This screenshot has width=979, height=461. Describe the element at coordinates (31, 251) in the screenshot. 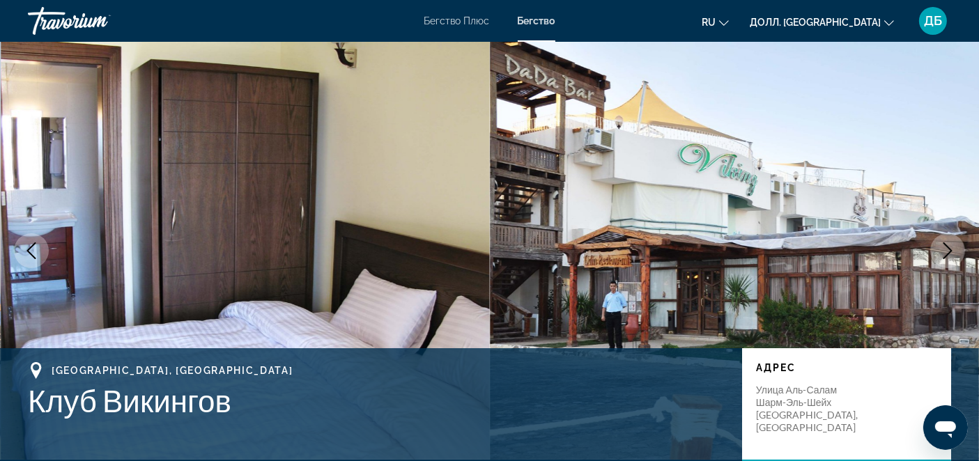

I see `button: Предыдущее изображение` at that location.